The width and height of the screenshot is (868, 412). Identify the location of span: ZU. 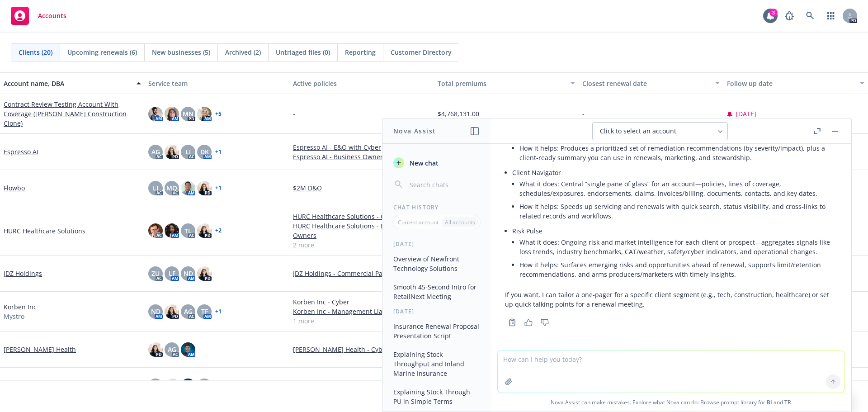
(155, 274).